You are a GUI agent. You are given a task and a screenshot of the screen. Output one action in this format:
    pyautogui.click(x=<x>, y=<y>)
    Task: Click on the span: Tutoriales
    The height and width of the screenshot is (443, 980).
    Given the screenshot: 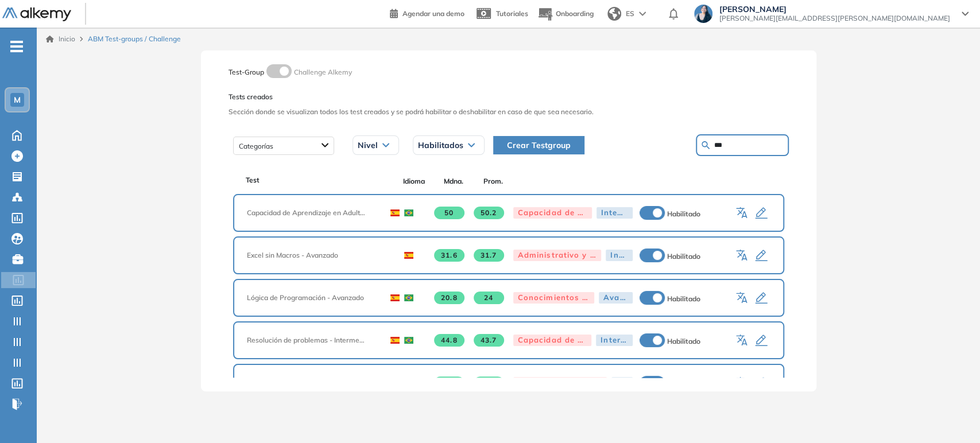 What is the action you would take?
    pyautogui.click(x=512, y=13)
    